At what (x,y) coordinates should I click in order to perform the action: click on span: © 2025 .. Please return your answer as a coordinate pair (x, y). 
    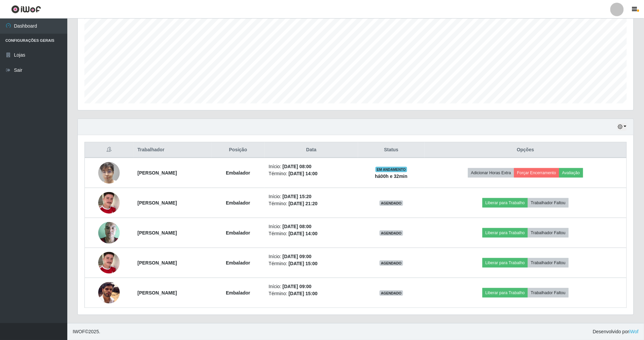
    Looking at the image, I should click on (86, 331).